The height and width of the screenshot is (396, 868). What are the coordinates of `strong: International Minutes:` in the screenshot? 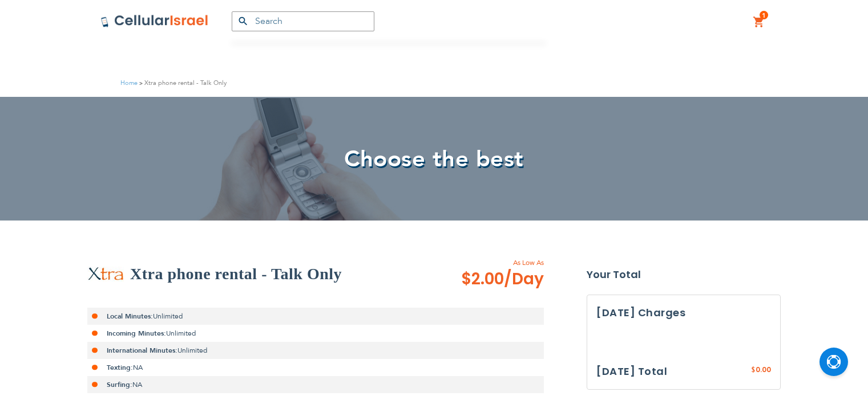 It's located at (142, 351).